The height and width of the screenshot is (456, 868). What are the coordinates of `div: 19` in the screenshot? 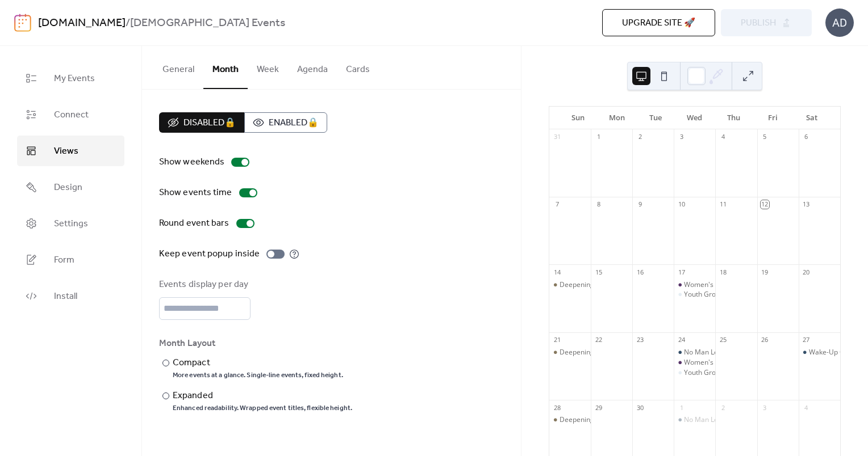 It's located at (764, 272).